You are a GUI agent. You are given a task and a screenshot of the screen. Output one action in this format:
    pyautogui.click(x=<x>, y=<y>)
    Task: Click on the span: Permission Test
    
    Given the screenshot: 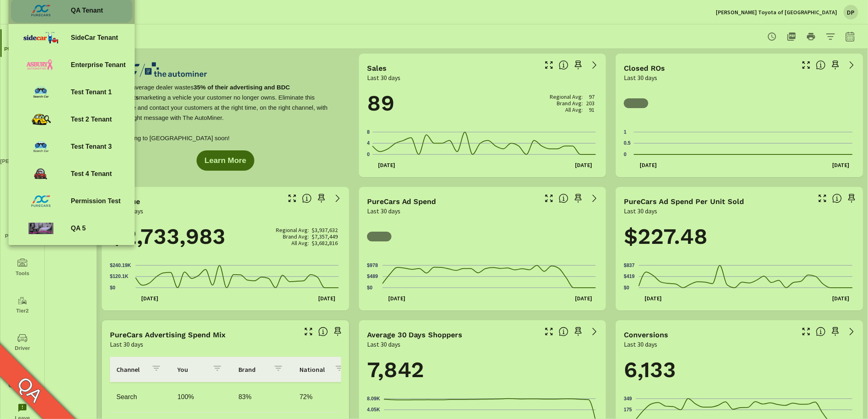 What is the action you would take?
    pyautogui.click(x=95, y=201)
    